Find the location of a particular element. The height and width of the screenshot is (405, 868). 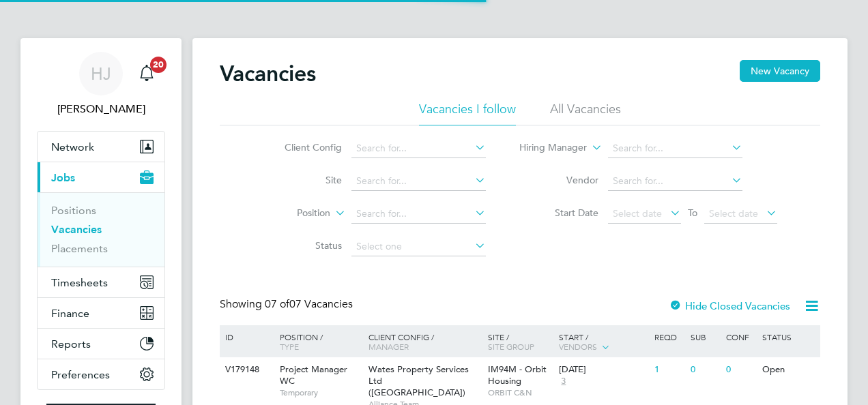

span: Project Manager WC is located at coordinates (313, 375).